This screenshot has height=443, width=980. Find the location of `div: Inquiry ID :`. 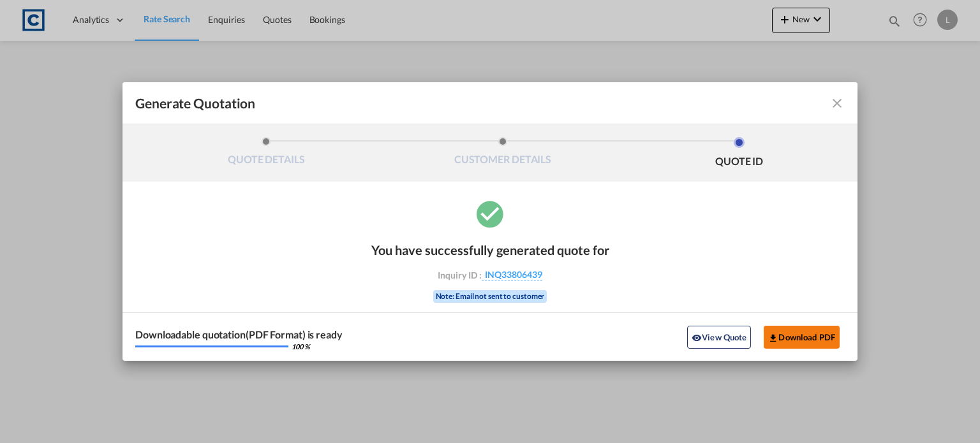

div: Inquiry ID : is located at coordinates (490, 275).